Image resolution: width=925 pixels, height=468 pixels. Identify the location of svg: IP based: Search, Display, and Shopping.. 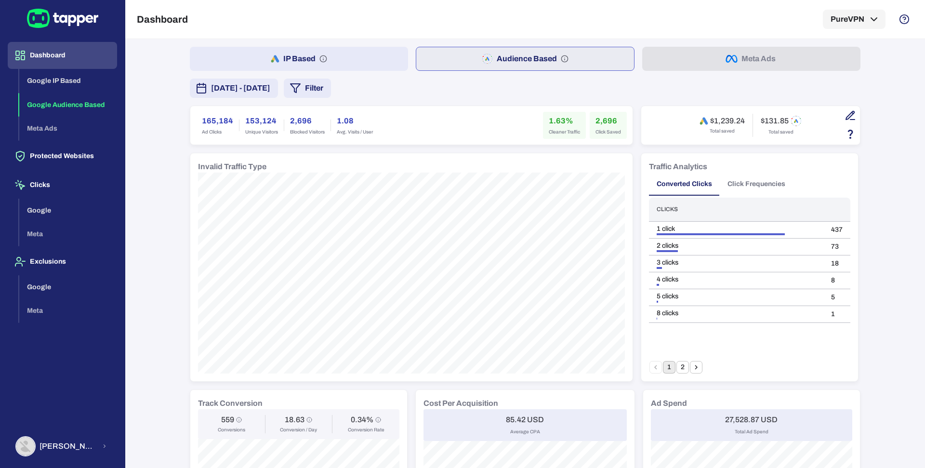
(323, 59).